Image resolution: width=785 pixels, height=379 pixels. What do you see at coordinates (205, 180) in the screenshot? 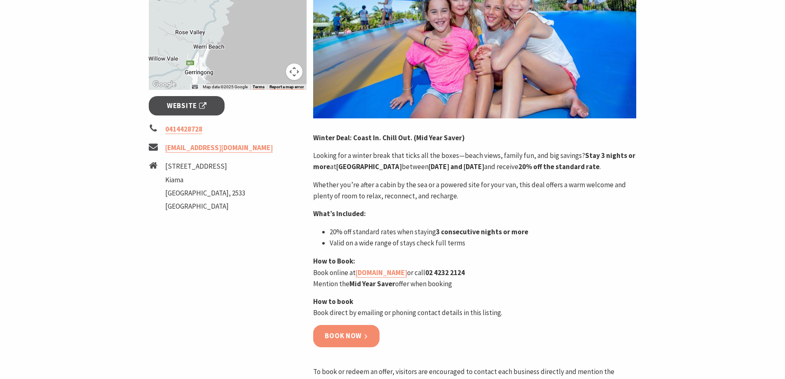
I see `li: Kiama` at bounding box center [205, 180].